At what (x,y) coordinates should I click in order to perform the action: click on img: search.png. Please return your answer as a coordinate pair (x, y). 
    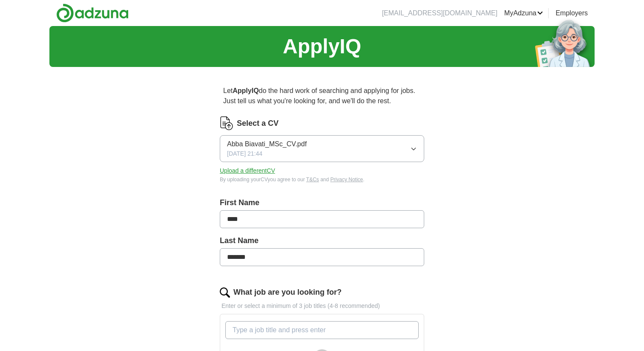
    Looking at the image, I should click on (225, 292).